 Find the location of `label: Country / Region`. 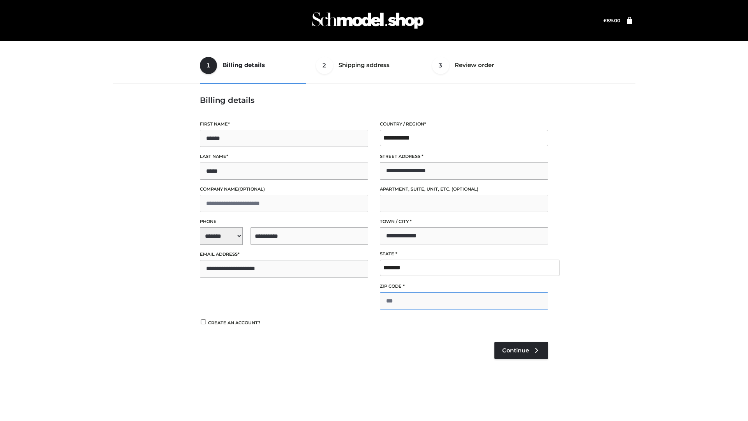

label: Country / Region is located at coordinates (464, 124).